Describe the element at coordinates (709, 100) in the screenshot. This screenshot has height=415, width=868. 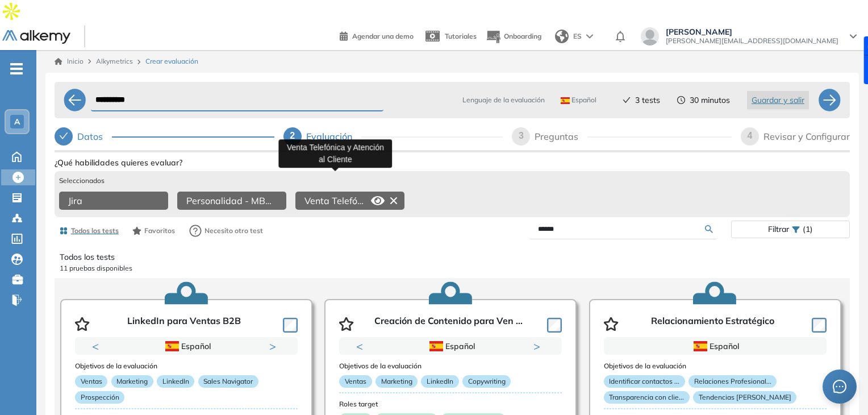
I see `span: 30 minutos` at that location.